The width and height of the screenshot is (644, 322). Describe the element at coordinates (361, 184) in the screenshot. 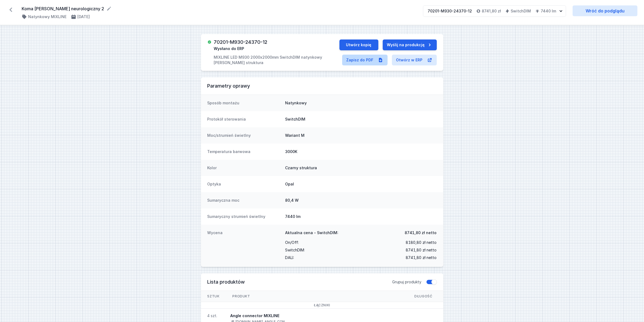

I see `dd: Opal` at that location.